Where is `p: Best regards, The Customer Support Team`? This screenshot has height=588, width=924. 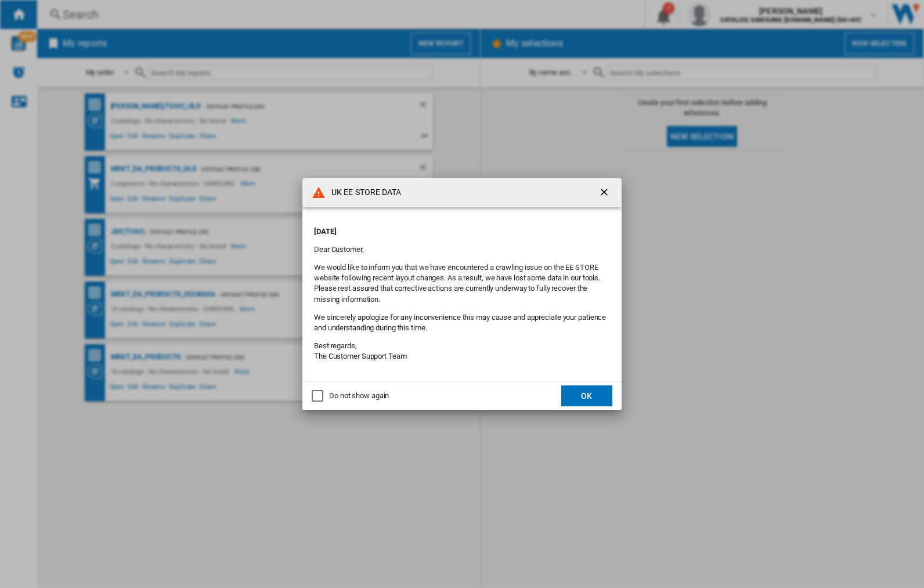 p: Best regards, The Customer Support Team is located at coordinates (462, 351).